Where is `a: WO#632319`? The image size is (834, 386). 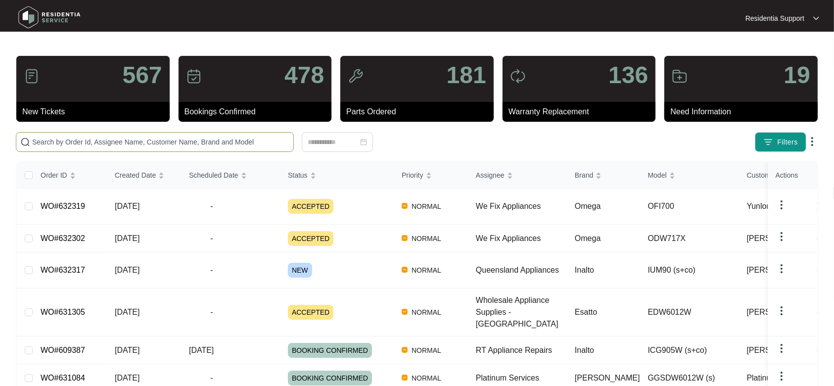 a: WO#632319 is located at coordinates (63, 206).